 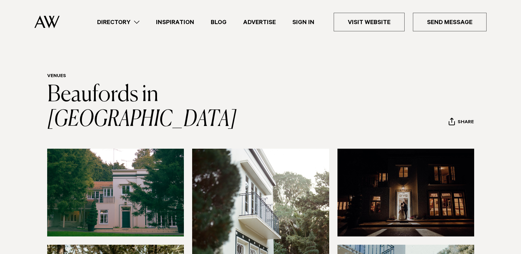 I want to click on a: Blog, so click(x=219, y=22).